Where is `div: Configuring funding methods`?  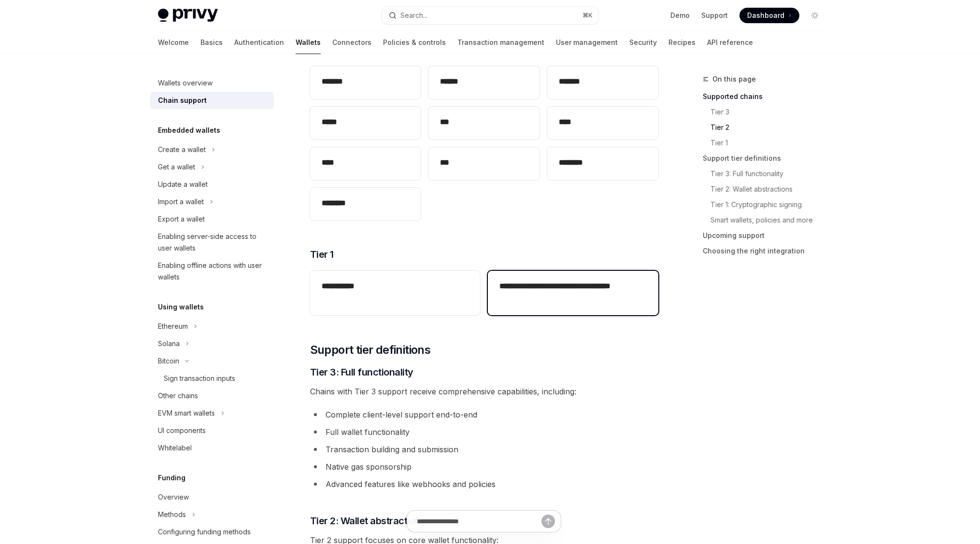 div: Configuring funding methods is located at coordinates (205, 532).